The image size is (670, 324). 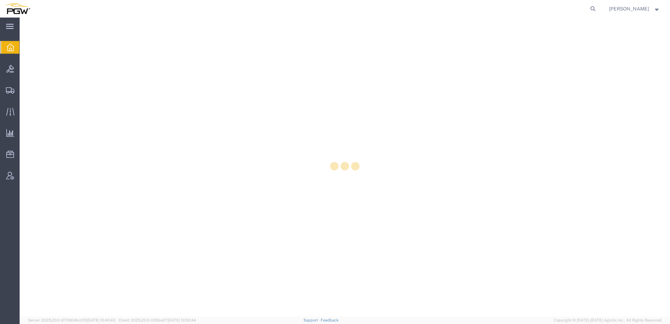 I want to click on a: Feedback, so click(x=329, y=320).